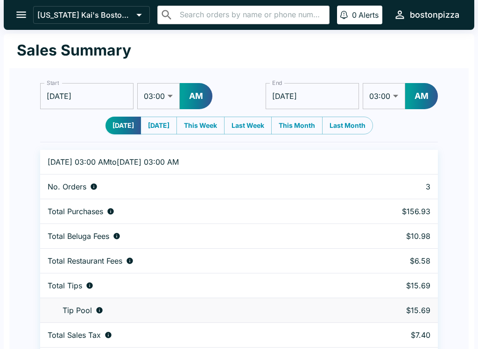 The image size is (478, 349). Describe the element at coordinates (75, 212) in the screenshot. I see `p: Total Purchases` at that location.